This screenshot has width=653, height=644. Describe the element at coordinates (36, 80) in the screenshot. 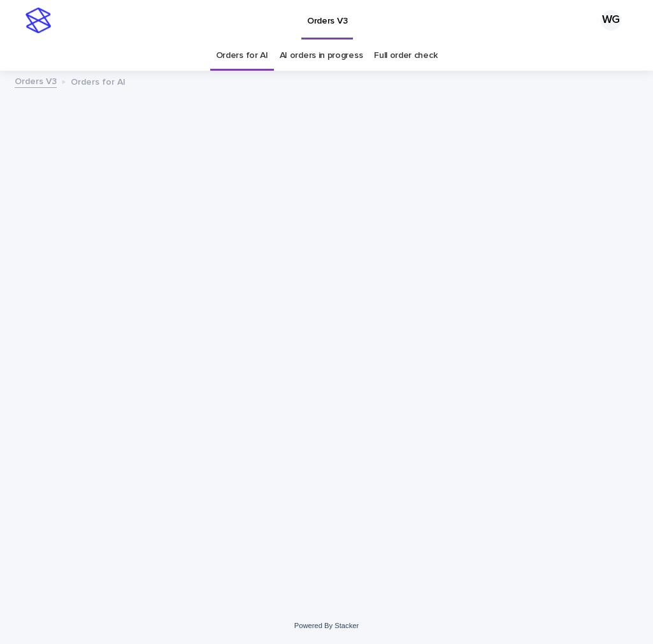

I see `a: Orders V3` at that location.